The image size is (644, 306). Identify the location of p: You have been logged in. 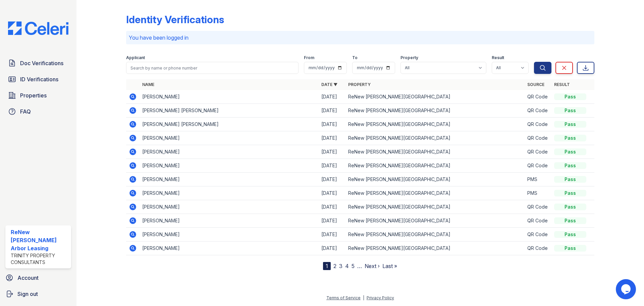
(360, 37).